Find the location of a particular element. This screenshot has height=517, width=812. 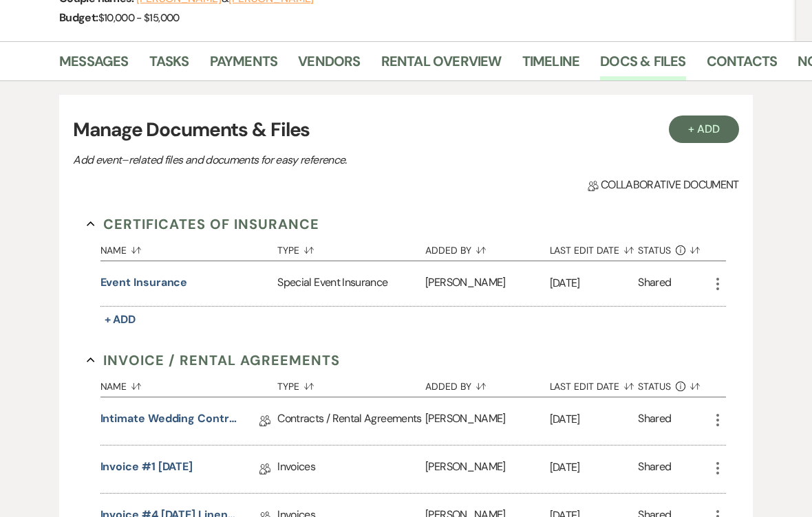

button: Invoice / Rental Agreements is located at coordinates (214, 361).